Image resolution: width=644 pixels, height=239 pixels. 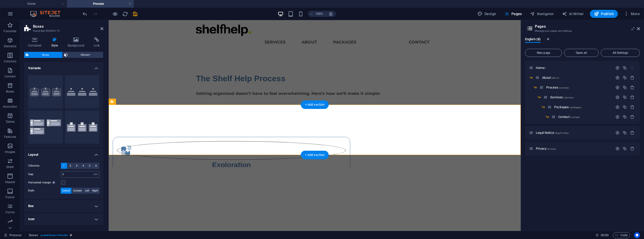 What do you see at coordinates (621, 235) in the screenshot?
I see `span: Code` at bounding box center [621, 235].